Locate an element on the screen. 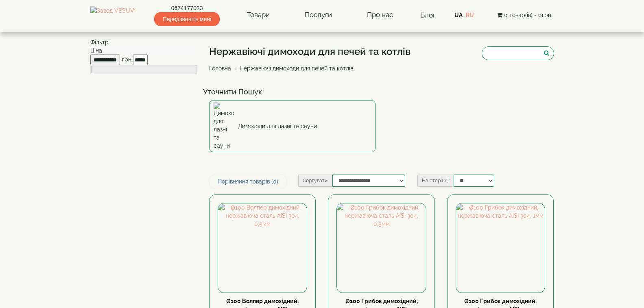  button: 0 товар(ів) - 0грн is located at coordinates (524, 15).